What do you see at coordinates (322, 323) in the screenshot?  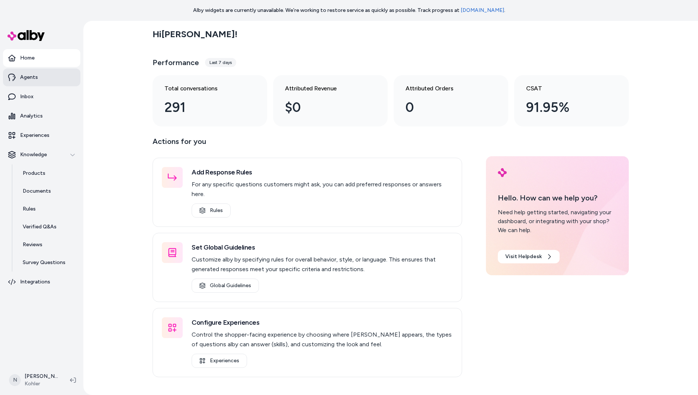 I see `h3: Configure Experiences` at bounding box center [322, 323].